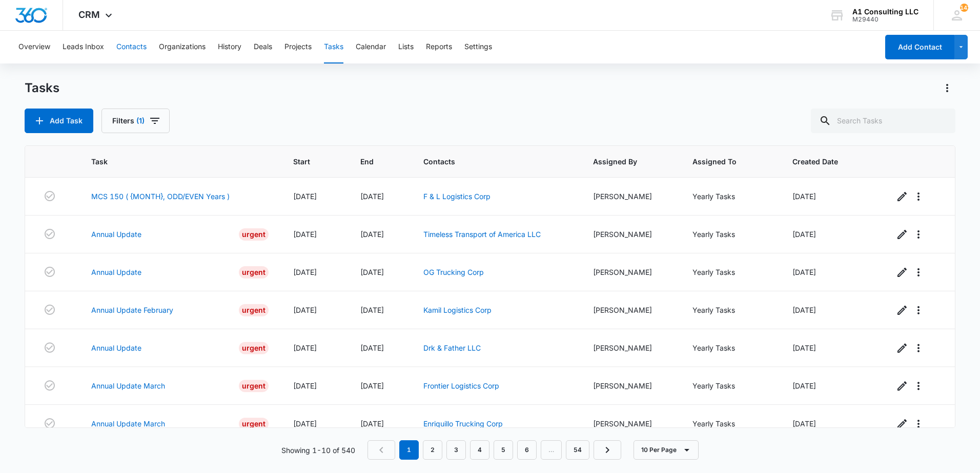 Image resolution: width=980 pixels, height=473 pixels. I want to click on a: Annual Update February, so click(133, 310).